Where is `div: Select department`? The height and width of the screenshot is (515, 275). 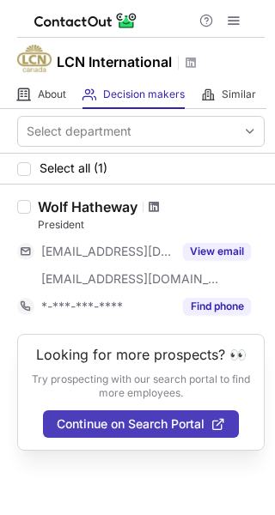 div: Select department is located at coordinates (79, 131).